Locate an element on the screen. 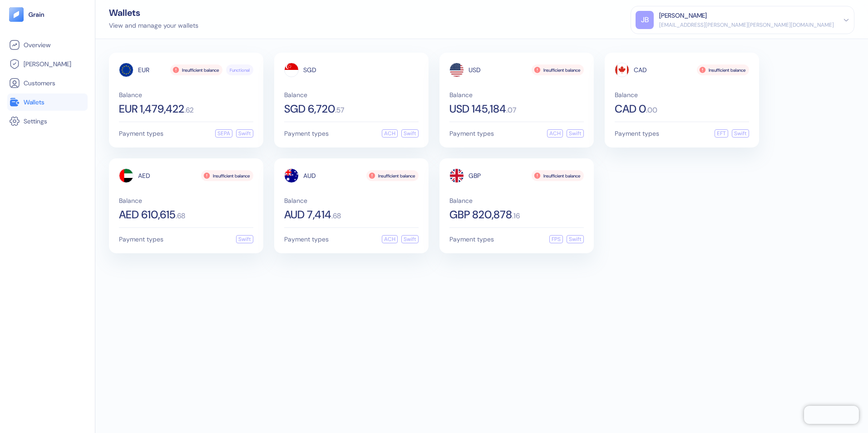 The image size is (868, 433). span: GBP 820,878 is located at coordinates (481, 215).